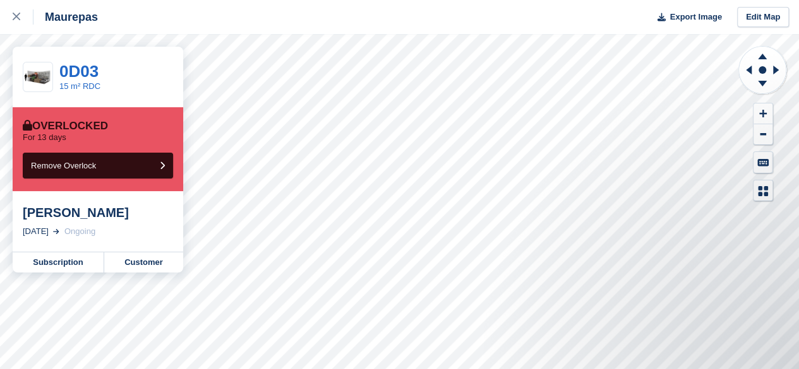 This screenshot has height=369, width=799. What do you see at coordinates (143, 263) in the screenshot?
I see `a: Customer` at bounding box center [143, 263].